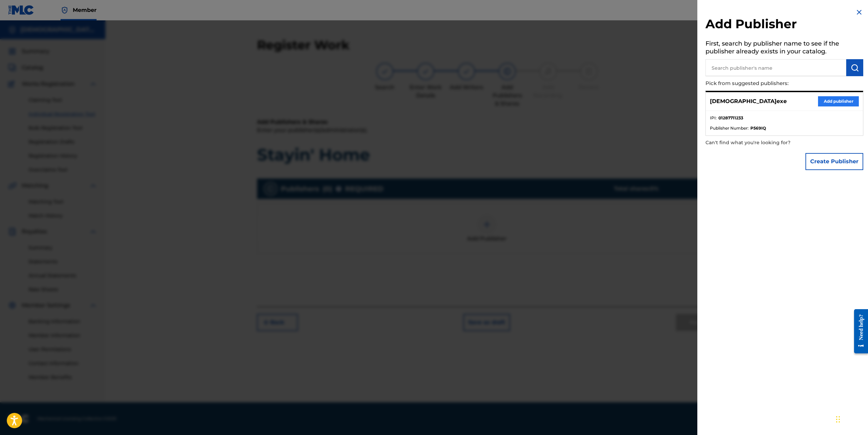 Image resolution: width=868 pixels, height=435 pixels. Describe the element at coordinates (12, 23) in the screenshot. I see `div: Need help?` at that location.